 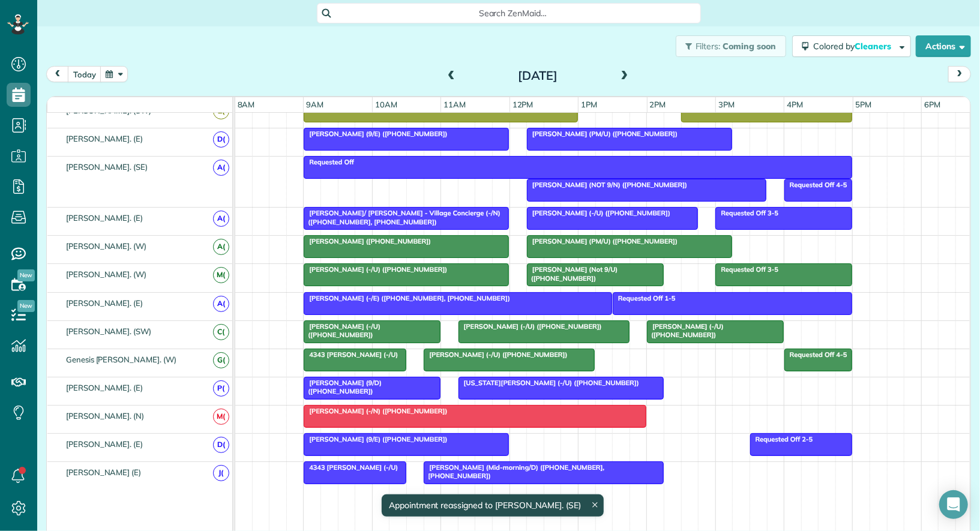 I want to click on span: 5pm, so click(x=864, y=104).